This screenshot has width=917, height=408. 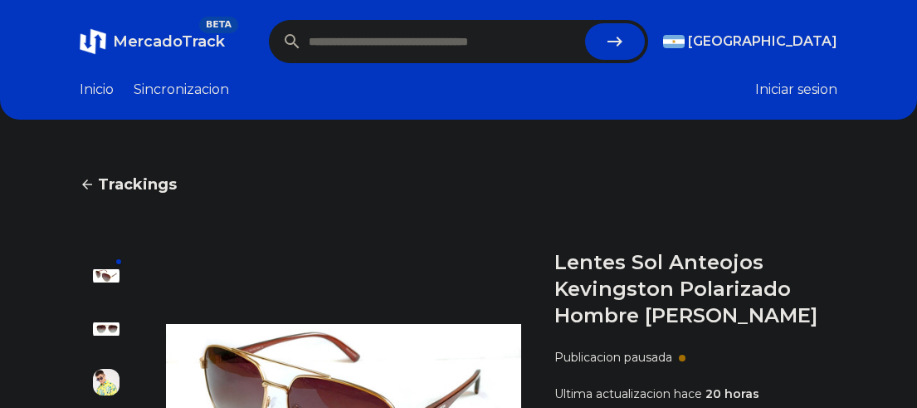 I want to click on span: MercadoTrack, so click(x=169, y=42).